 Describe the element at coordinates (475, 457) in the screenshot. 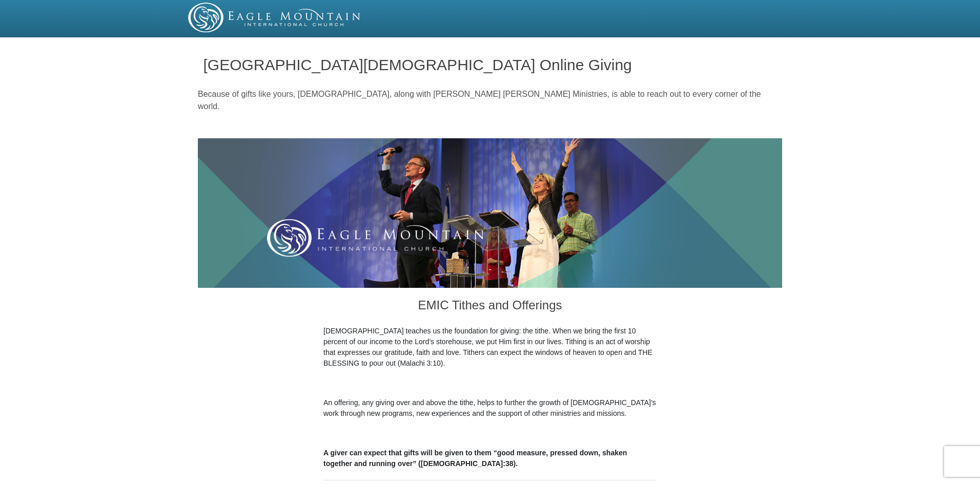

I see `b: A giver can expect that gifts will be given to them “good measure, pressed down, shaken together ...` at that location.